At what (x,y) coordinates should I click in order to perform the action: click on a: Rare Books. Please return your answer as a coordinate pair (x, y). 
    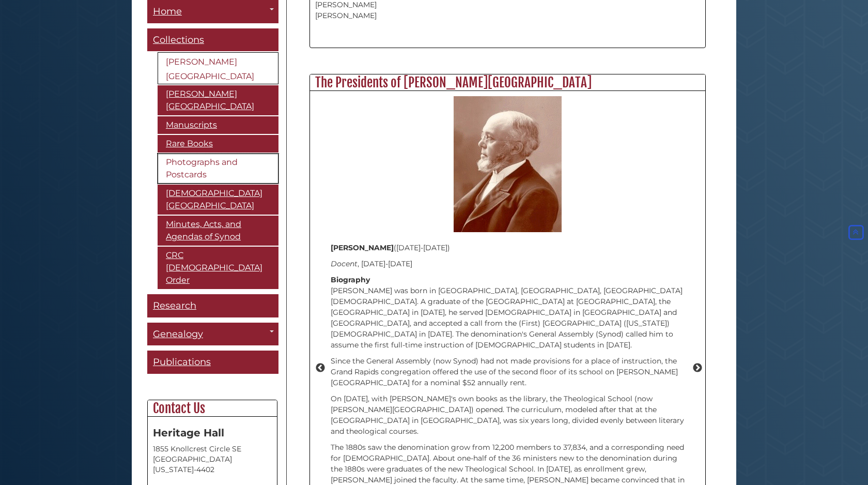
    Looking at the image, I should click on (218, 144).